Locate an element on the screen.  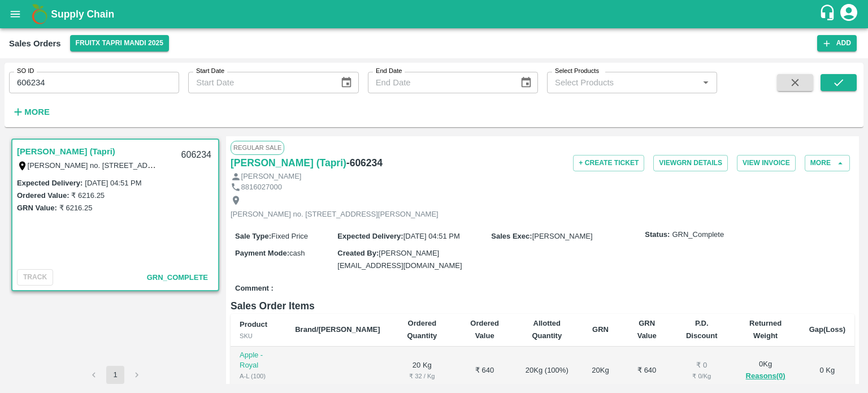
div: 606234 is located at coordinates (196, 155).